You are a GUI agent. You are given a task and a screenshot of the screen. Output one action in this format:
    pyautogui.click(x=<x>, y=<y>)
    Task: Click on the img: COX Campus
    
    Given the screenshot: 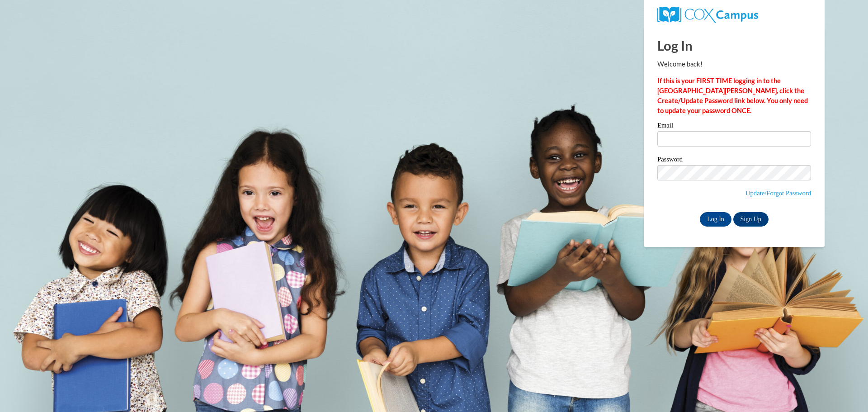 What is the action you would take?
    pyautogui.click(x=708, y=15)
    